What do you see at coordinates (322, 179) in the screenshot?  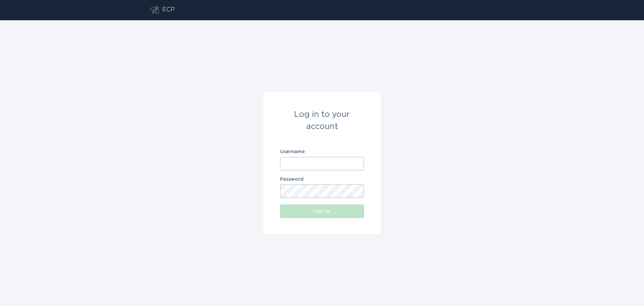 I see `label: Password` at bounding box center [322, 179].